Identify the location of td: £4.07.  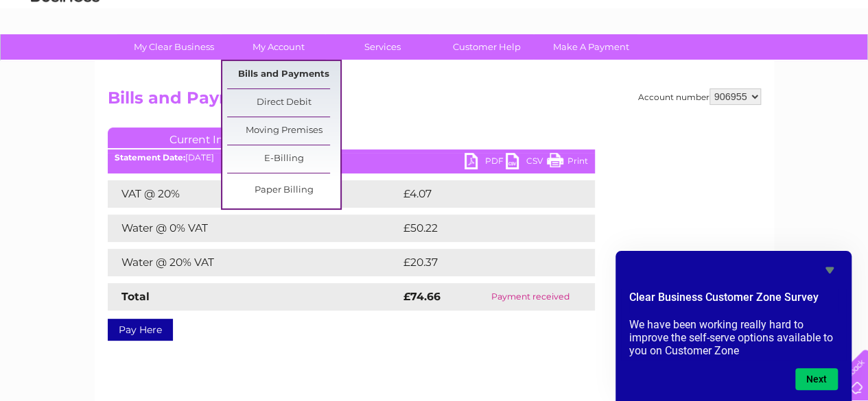
(481, 194).